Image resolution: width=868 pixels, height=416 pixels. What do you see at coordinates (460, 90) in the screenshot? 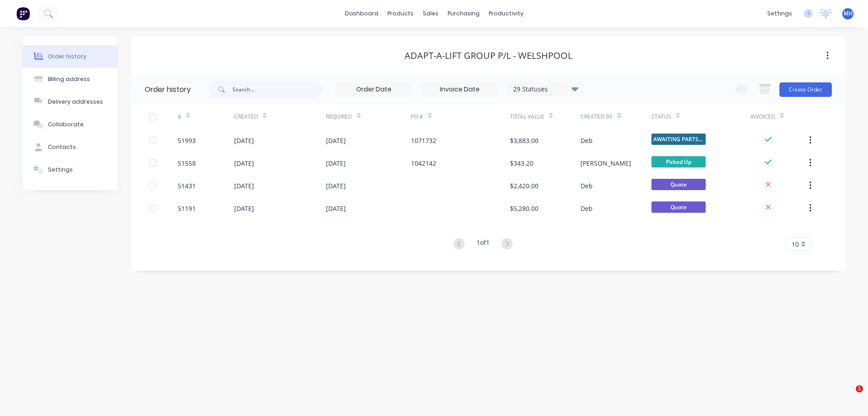
I see `input: Invoice Date` at bounding box center [460, 90].